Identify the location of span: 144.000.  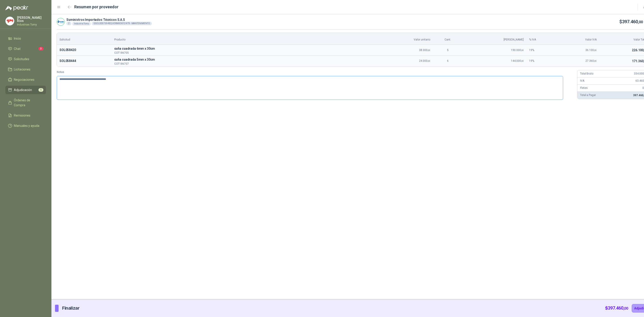
(517, 61).